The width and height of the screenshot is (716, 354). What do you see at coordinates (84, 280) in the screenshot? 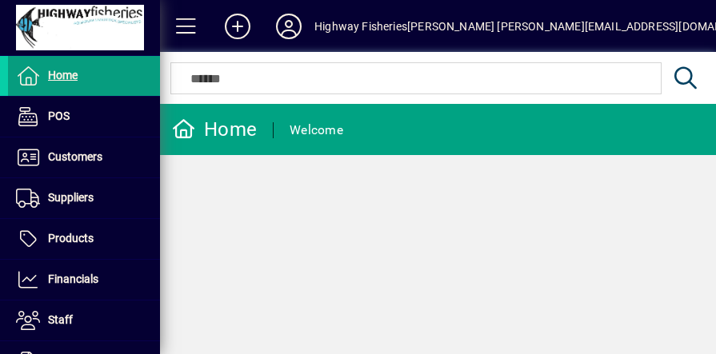
I see `a: Financials` at bounding box center [84, 280].